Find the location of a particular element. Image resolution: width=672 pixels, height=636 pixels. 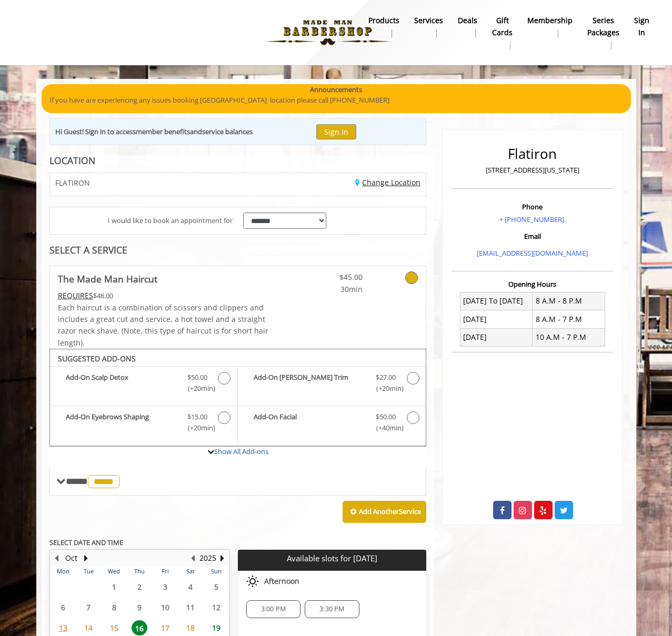

button: Add AnotherService is located at coordinates (384, 512).